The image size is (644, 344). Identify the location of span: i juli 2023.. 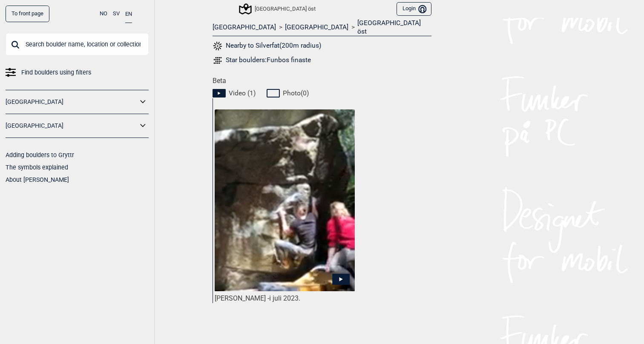
(284, 298).